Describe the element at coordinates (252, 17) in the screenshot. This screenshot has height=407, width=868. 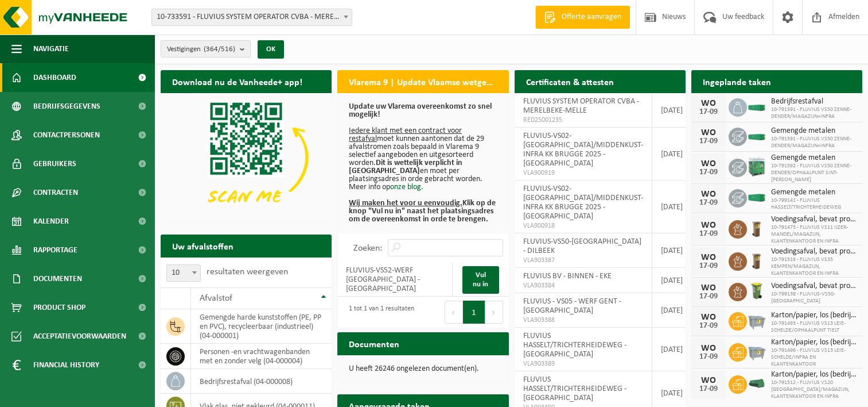
I see `span: 10-733591 - FLUVIUS SYSTEM OPERATOR CVBA - MERELBEKE-MELLE` at that location.